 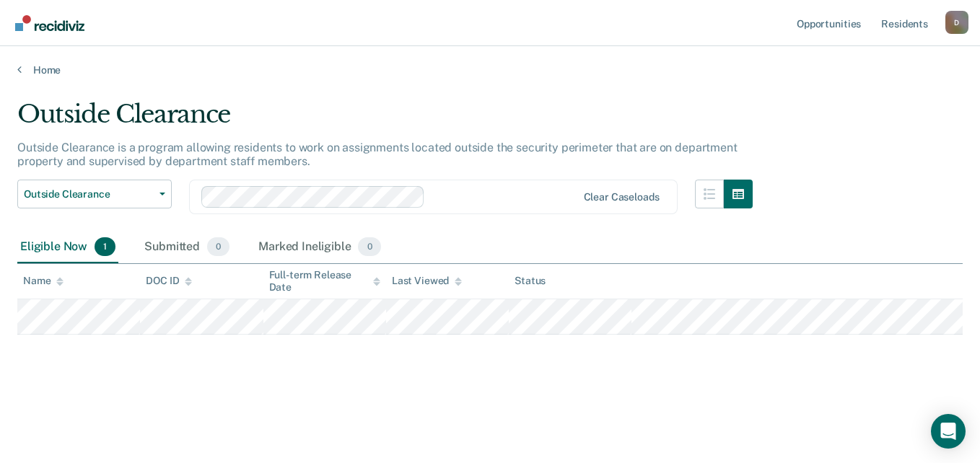 I want to click on span: 1, so click(x=105, y=247).